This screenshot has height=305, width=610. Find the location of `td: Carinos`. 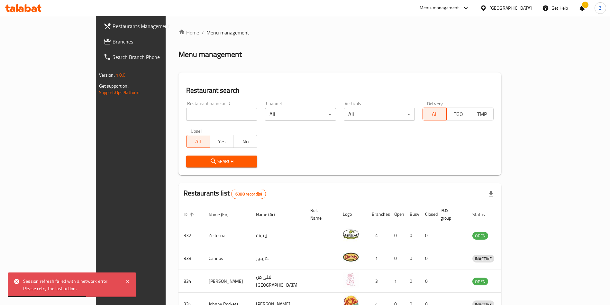

td: Carinos is located at coordinates (227, 258).